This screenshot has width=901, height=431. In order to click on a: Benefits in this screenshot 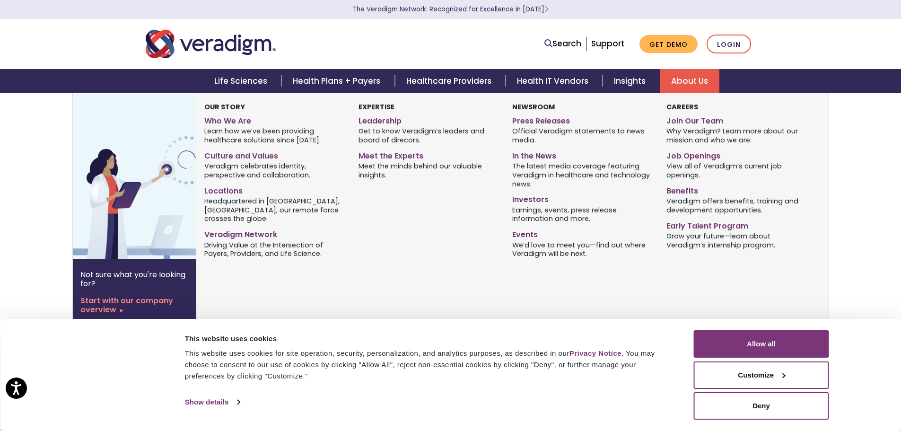, I will do `click(736, 189)`.